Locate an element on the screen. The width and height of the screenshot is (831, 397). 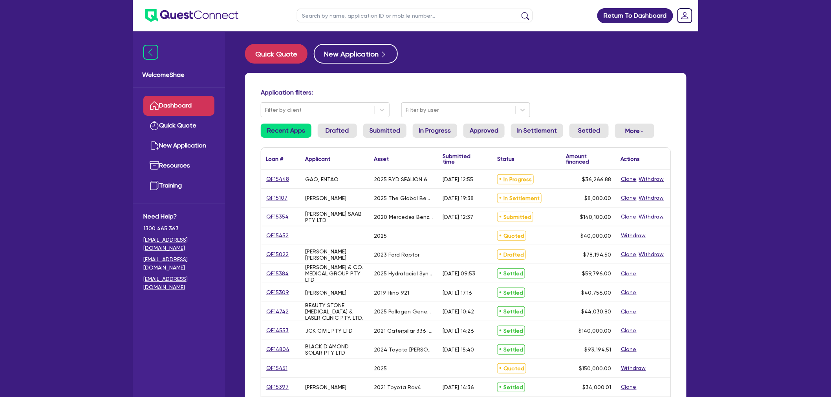
div: 2021 Caterpillar 336-07GC Excavator is located at coordinates (403, 331).